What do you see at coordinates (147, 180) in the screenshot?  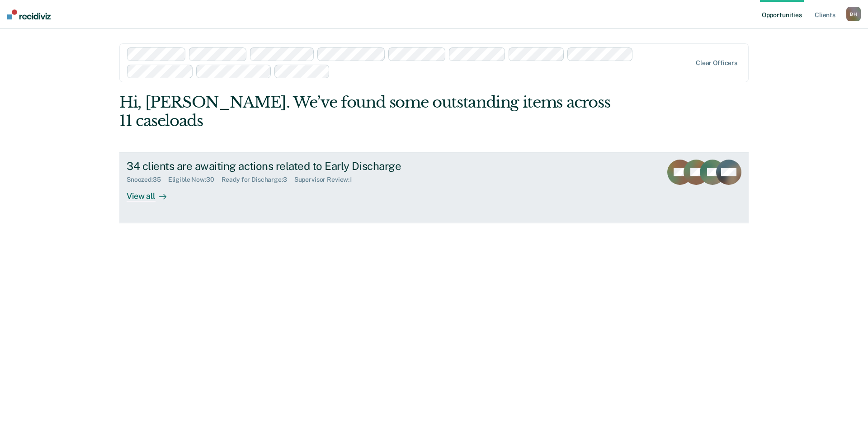 I see `div: Snoozed : 35` at bounding box center [147, 180].